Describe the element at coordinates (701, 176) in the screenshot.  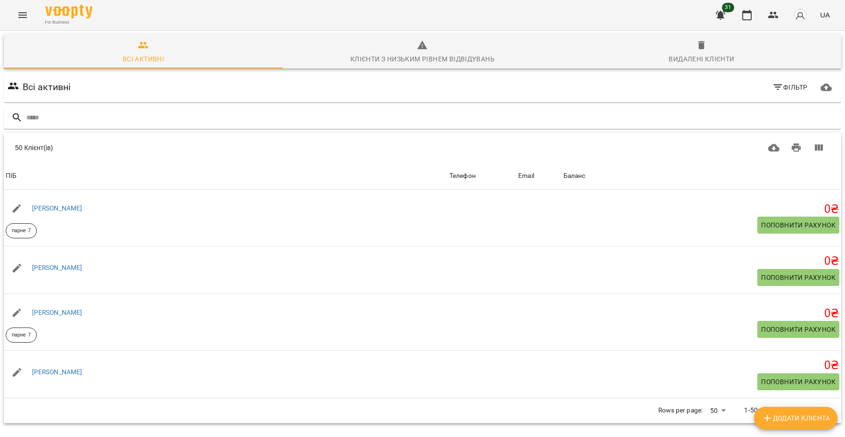
I see `span: Баланс` at that location.